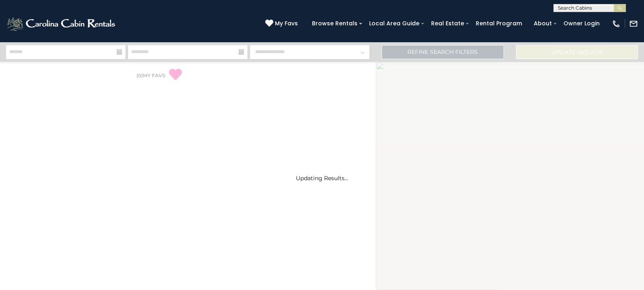  Describe the element at coordinates (282, 24) in the screenshot. I see `a: My Favs` at that location.